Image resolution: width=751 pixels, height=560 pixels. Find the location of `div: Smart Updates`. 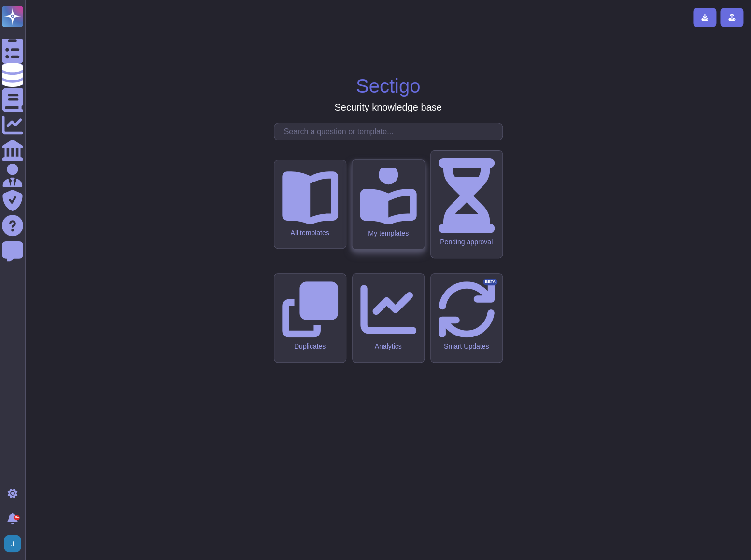

div: Smart Updates is located at coordinates (466, 346).